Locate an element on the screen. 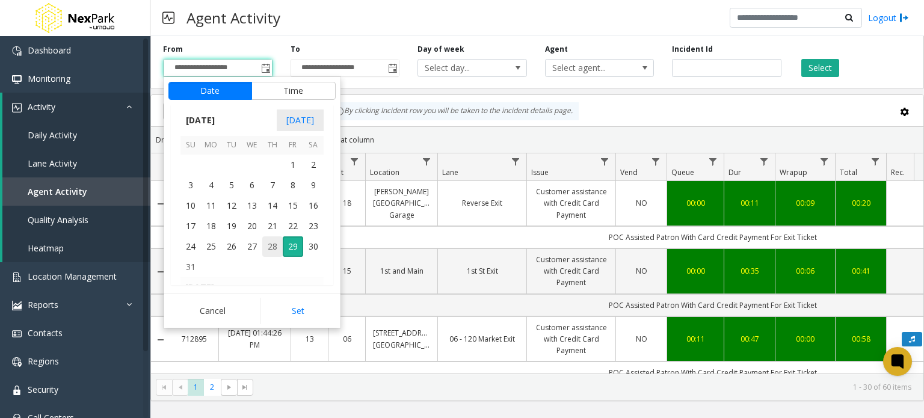  span: 17 is located at coordinates (191, 226).